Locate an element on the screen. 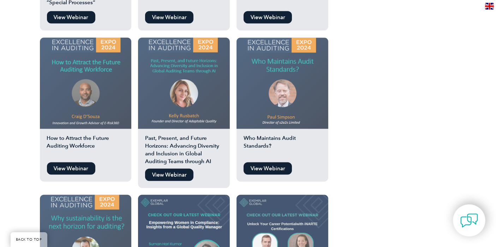 This screenshot has width=496, height=247. a: Who Maintains Audit Standards? is located at coordinates (282, 98).